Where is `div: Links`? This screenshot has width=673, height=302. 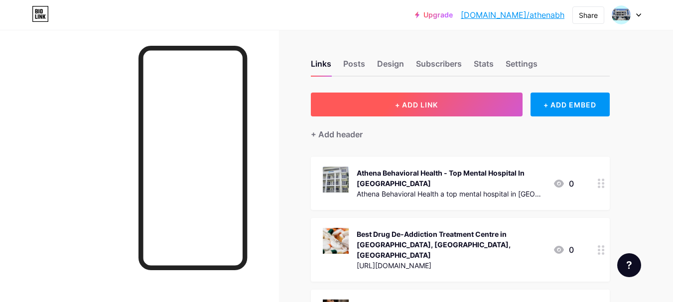 div: Links is located at coordinates (321, 67).